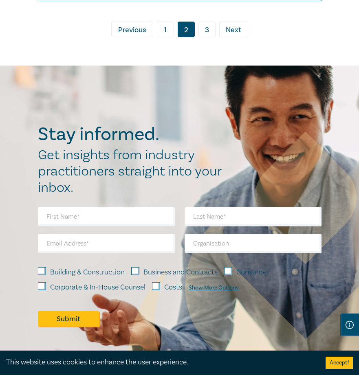 The image size is (359, 375). What do you see at coordinates (349, 325) in the screenshot?
I see `img: Information Icon` at bounding box center [349, 325].